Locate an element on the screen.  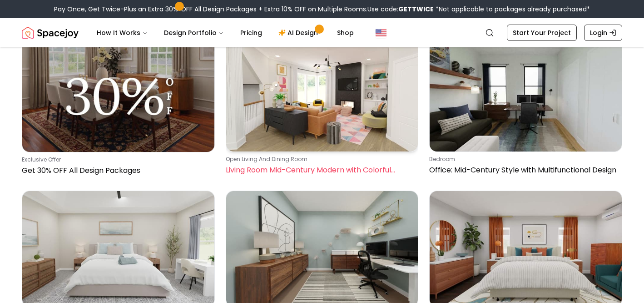
button: Design Portfolio is located at coordinates (194, 33).